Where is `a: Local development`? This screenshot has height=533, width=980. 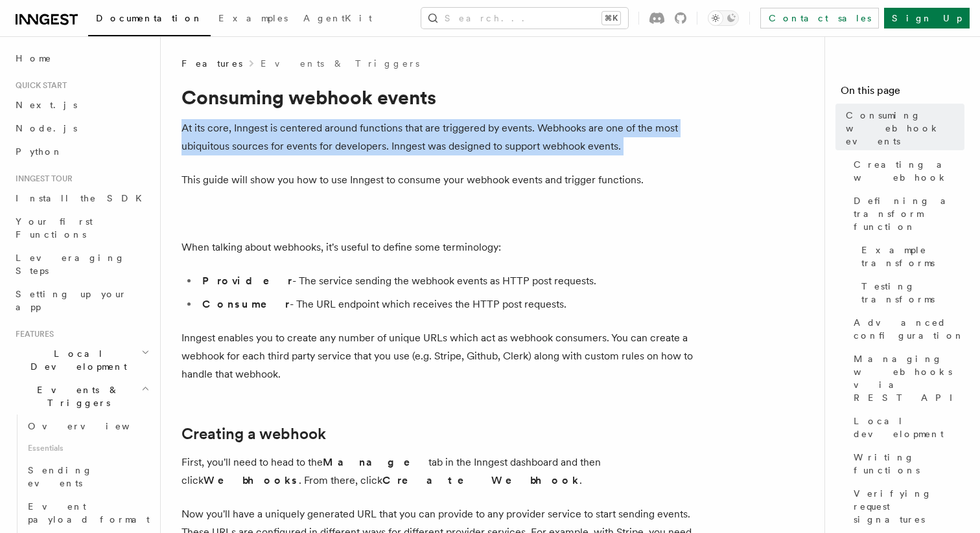 a: Local development is located at coordinates (907, 427).